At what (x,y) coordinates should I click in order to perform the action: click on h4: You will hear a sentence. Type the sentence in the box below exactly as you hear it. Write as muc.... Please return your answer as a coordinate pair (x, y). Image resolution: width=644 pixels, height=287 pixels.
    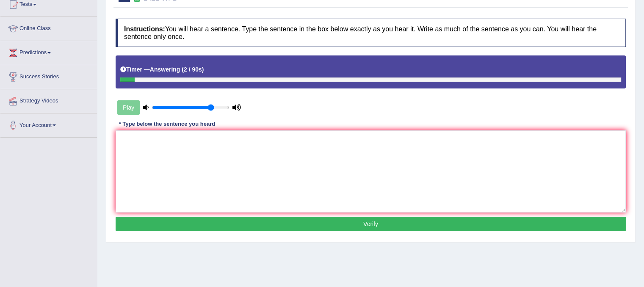
    Looking at the image, I should click on (370, 33).